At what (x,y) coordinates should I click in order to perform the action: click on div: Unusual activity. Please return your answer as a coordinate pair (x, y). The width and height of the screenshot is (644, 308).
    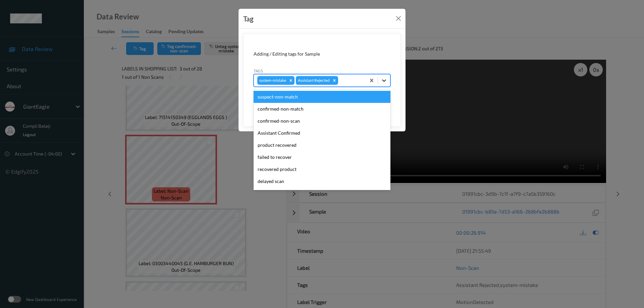
    Looking at the image, I should click on (322, 193).